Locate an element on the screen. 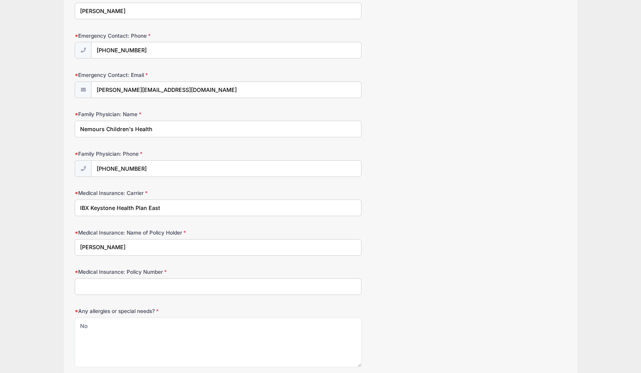 This screenshot has height=373, width=641. label: Medical Insurance: Policy Number is located at coordinates (157, 272).